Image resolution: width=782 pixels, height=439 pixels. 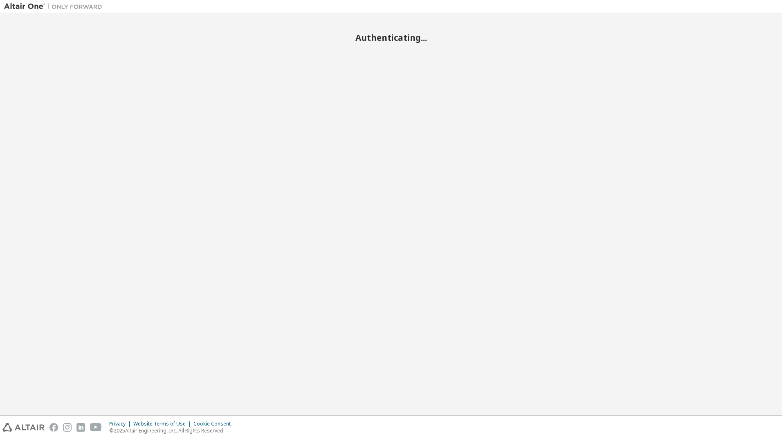 What do you see at coordinates (214, 424) in the screenshot?
I see `div: Cookie Consent` at bounding box center [214, 424].